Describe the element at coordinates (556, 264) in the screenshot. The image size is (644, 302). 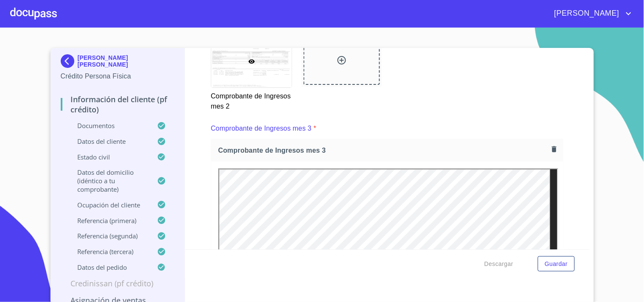
I see `button: Guardar` at that location.